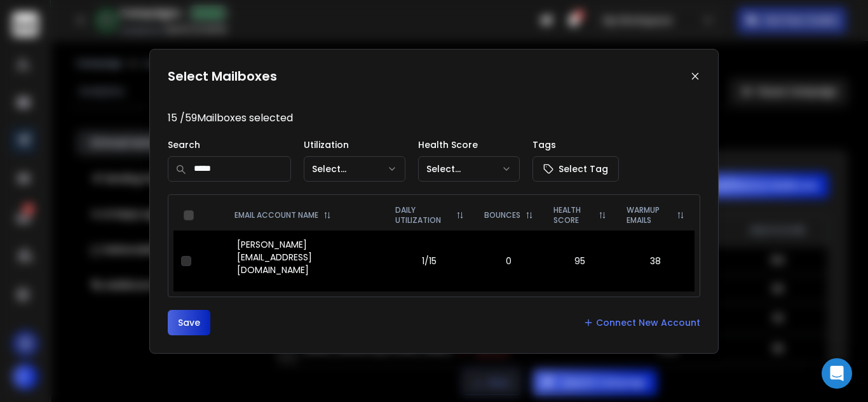  I want to click on p: HEALTH SCORE, so click(573, 215).